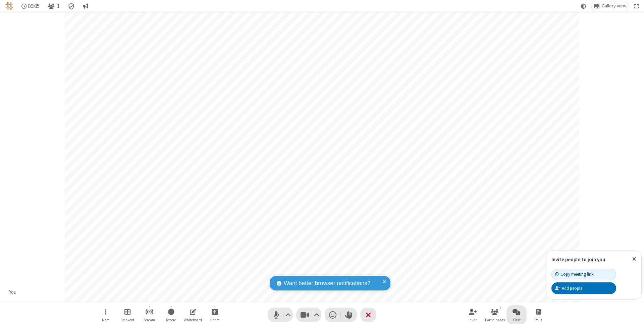 The height and width of the screenshot is (327, 644). I want to click on button: Start streaming, so click(149, 315).